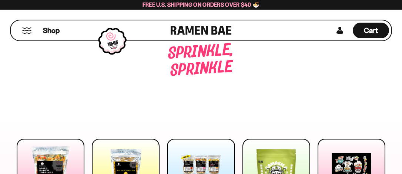  Describe the element at coordinates (371, 30) in the screenshot. I see `a: Cart` at that location.